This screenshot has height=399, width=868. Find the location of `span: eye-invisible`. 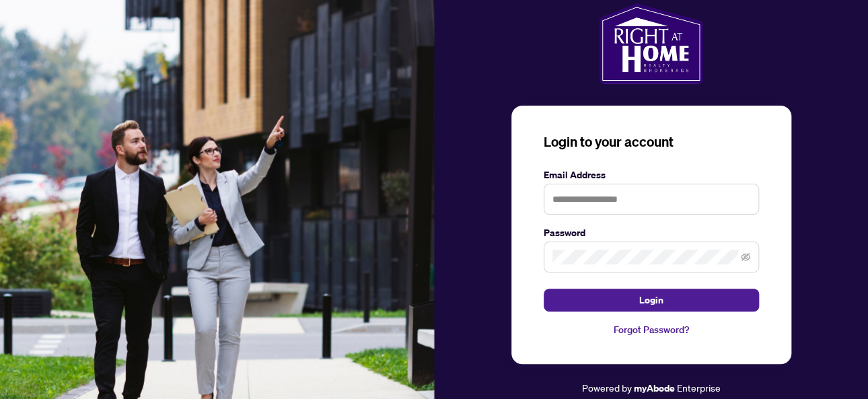

span: eye-invisible is located at coordinates (746, 257).